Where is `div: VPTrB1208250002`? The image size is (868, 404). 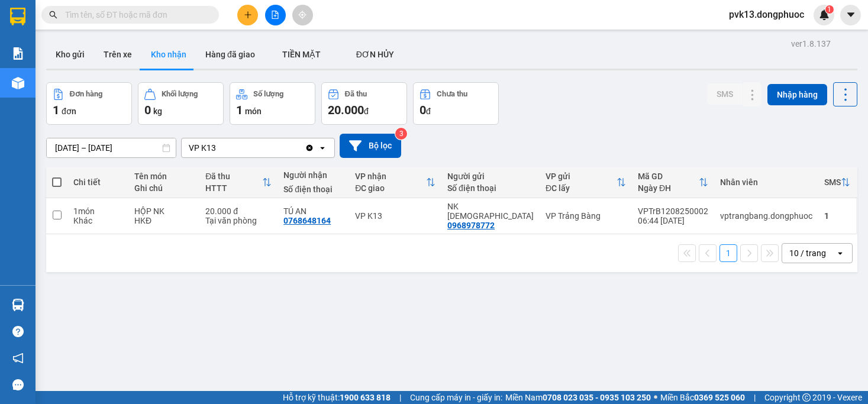 div: VPTrB1208250002 is located at coordinates (673, 211).